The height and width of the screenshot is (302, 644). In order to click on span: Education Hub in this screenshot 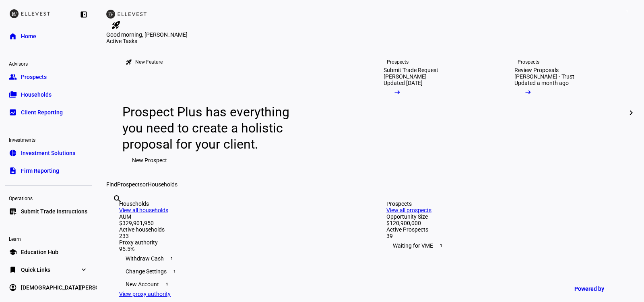, I will do `click(39, 252)`.